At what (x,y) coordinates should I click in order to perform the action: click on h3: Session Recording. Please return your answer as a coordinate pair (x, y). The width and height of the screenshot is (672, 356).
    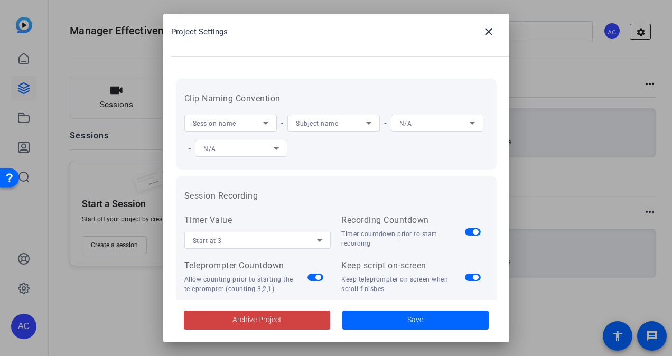
    Looking at the image, I should click on (336, 196).